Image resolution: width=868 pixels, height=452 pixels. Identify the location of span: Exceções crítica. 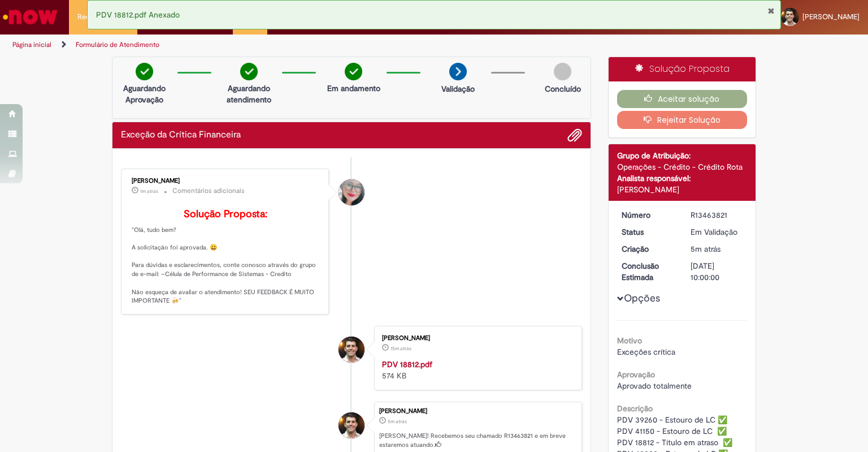
(646, 352).